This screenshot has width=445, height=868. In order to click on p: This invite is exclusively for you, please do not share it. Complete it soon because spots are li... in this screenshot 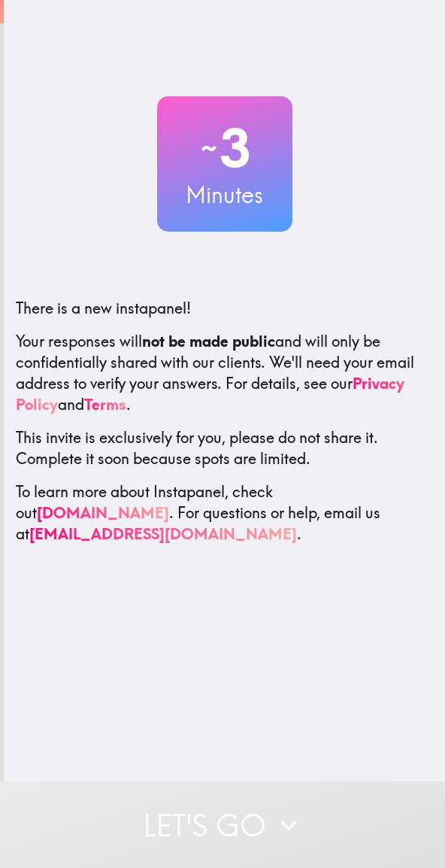, I will do `click(224, 448)`.